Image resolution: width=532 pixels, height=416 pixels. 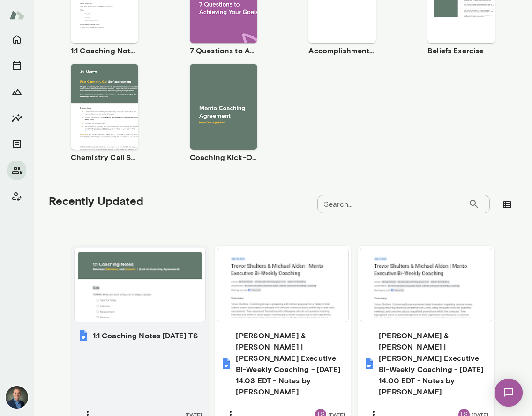 I want to click on img: Trevor Shulters & Michael Alden | Mento Executive Bi-Weekly Coaching - 2025/09/18 14:03 EDT - Not..., so click(x=227, y=364).